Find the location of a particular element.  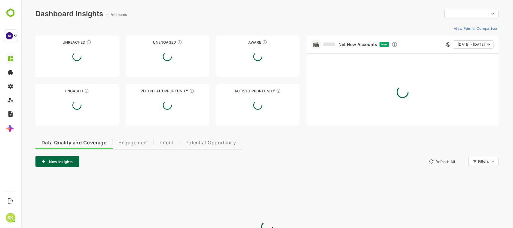

div: Unengaged is located at coordinates (146, 42).